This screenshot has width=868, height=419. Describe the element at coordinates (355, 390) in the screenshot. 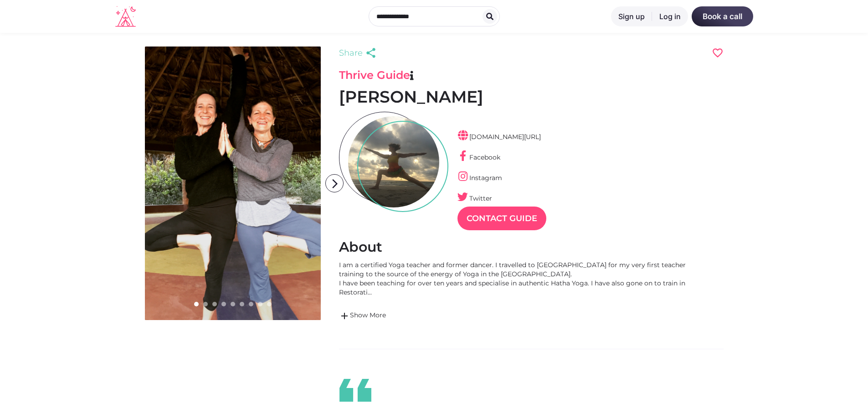

I see `i: format_quote` at that location.